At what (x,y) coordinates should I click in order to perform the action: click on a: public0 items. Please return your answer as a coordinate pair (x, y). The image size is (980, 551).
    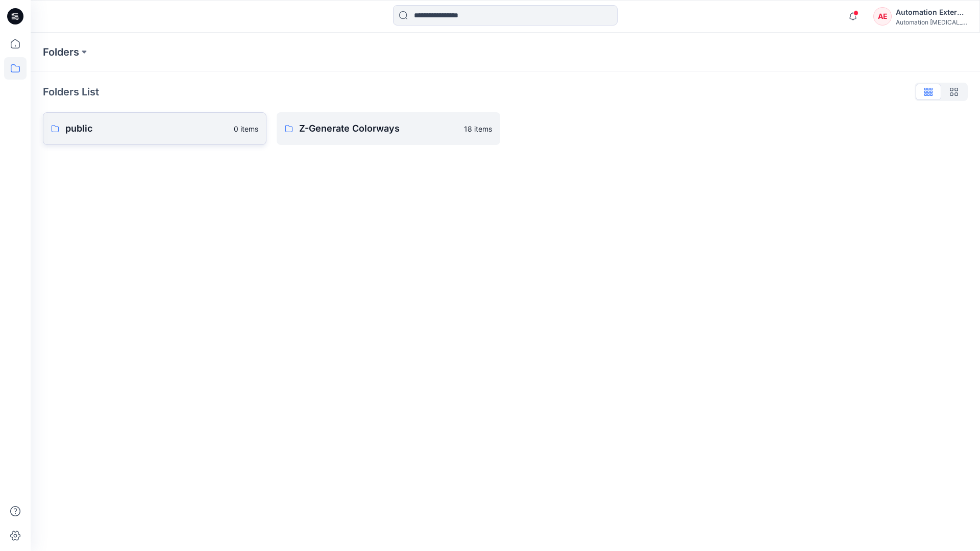
    Looking at the image, I should click on (155, 128).